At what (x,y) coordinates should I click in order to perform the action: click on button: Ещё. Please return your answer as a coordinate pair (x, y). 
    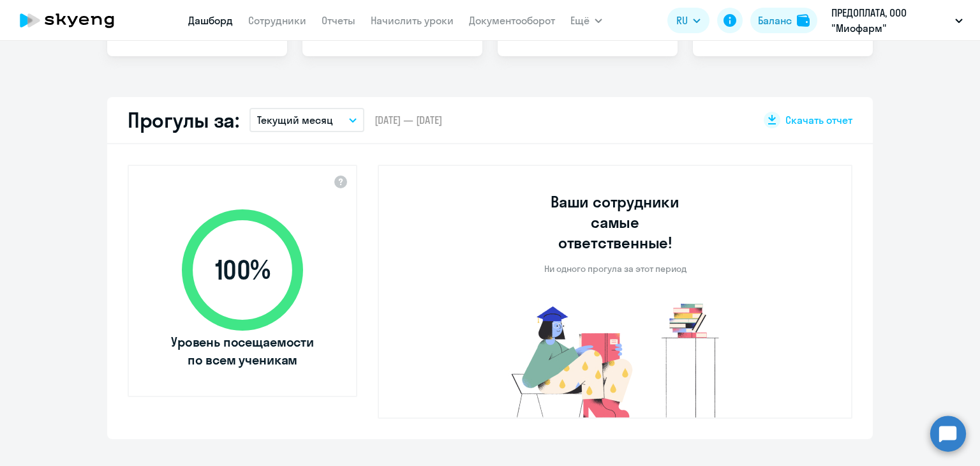
    Looking at the image, I should click on (586, 20).